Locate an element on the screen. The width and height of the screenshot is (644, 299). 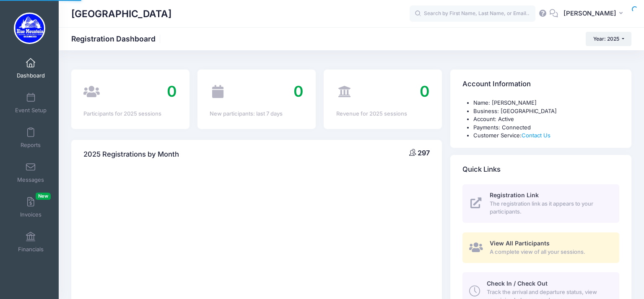
li: Account: Active is located at coordinates (546, 120).